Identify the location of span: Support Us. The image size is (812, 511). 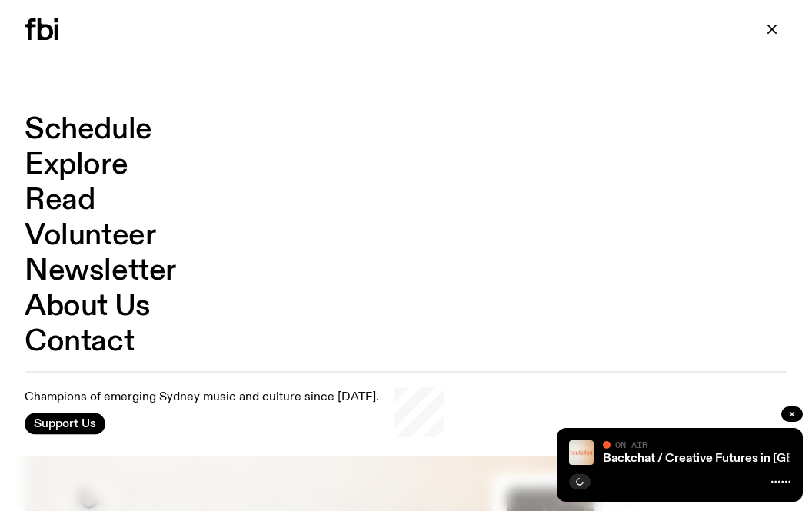
(65, 424).